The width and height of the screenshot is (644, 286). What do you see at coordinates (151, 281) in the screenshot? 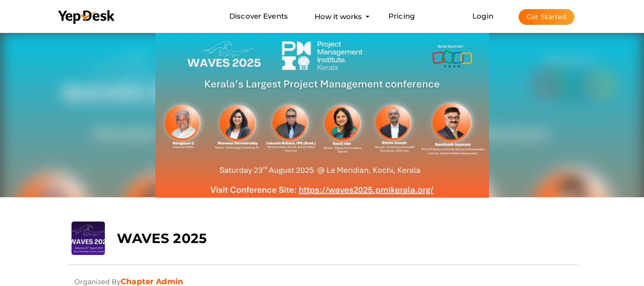
I see `a: Chapter Admin` at bounding box center [151, 281].